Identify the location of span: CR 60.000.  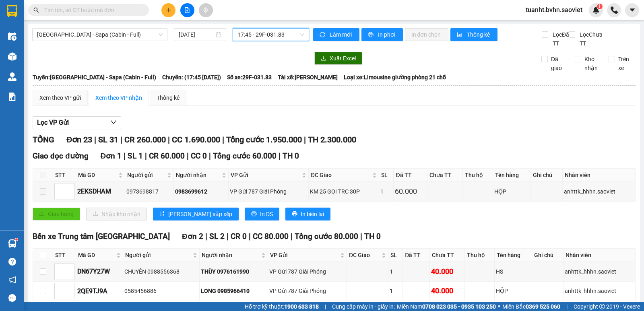
(167, 156).